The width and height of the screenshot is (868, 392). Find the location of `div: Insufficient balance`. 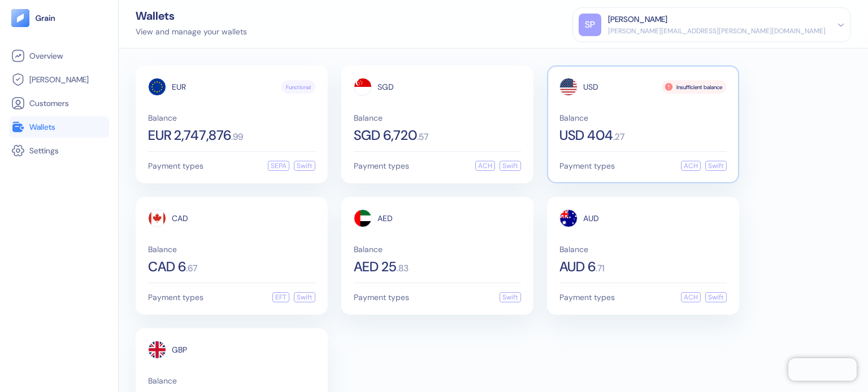

div: Insufficient balance is located at coordinates (694, 87).